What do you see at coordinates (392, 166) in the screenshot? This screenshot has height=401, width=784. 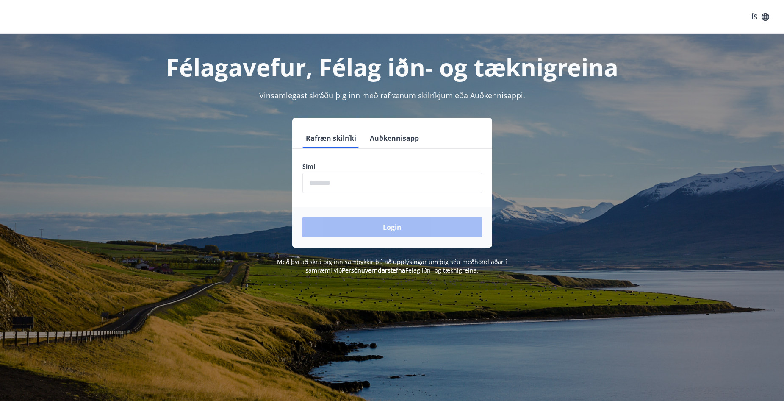 I see `label: Sími` at bounding box center [392, 166].